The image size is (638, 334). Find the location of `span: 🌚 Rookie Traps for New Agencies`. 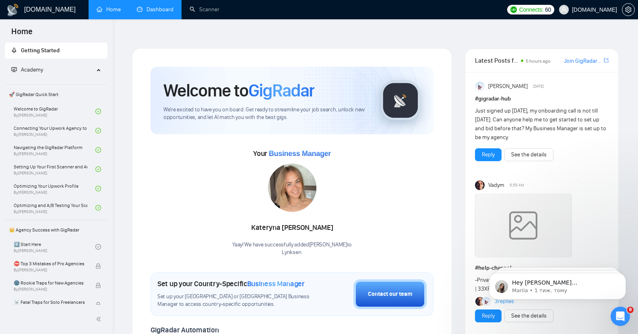

span: 🌚 Rookie Traps for New Agencies is located at coordinates (50, 283).